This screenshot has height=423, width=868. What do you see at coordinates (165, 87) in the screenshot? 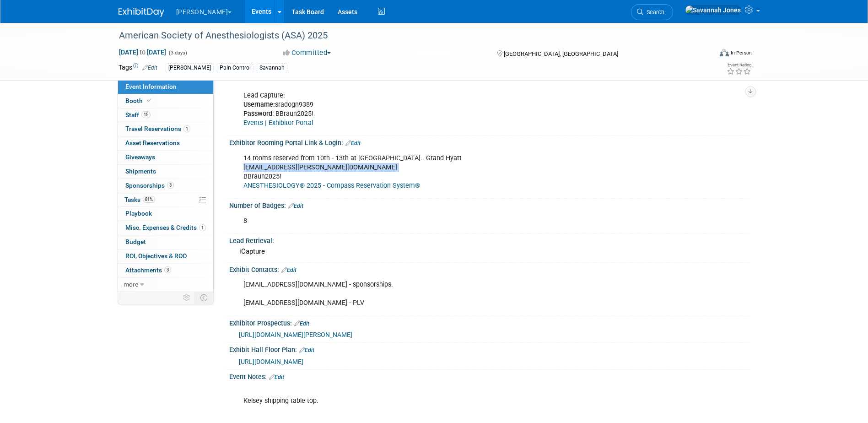
I see `a: Event Information` at bounding box center [165, 87].